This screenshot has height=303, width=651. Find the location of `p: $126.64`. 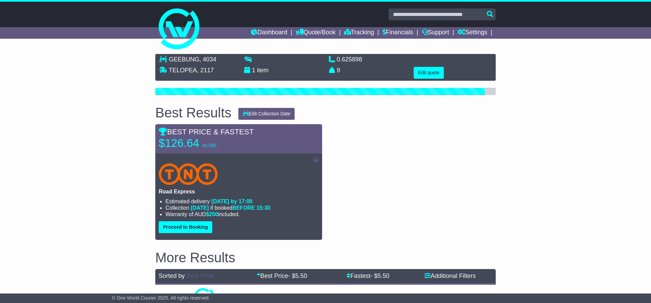

p: $126.64 is located at coordinates (201, 143).